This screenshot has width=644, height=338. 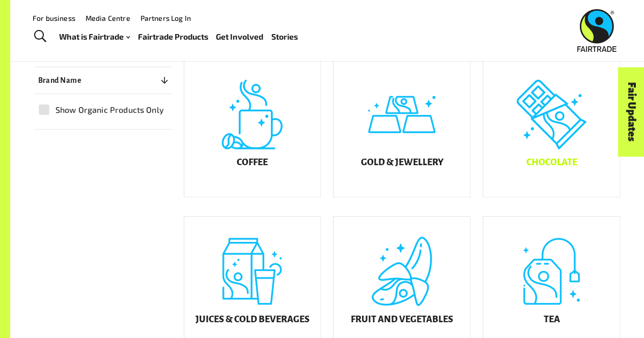 What do you see at coordinates (402, 163) in the screenshot?
I see `h5: Gold & Jewellery` at bounding box center [402, 163].